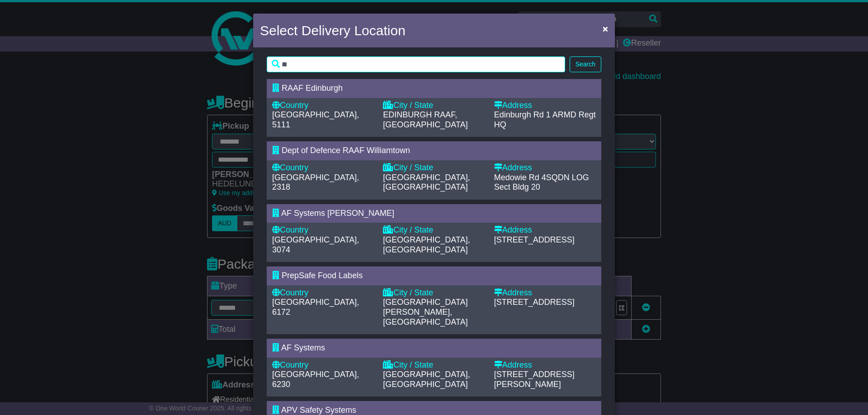 This screenshot has height=415, width=868. What do you see at coordinates (585, 64) in the screenshot?
I see `button: Search` at bounding box center [585, 64].